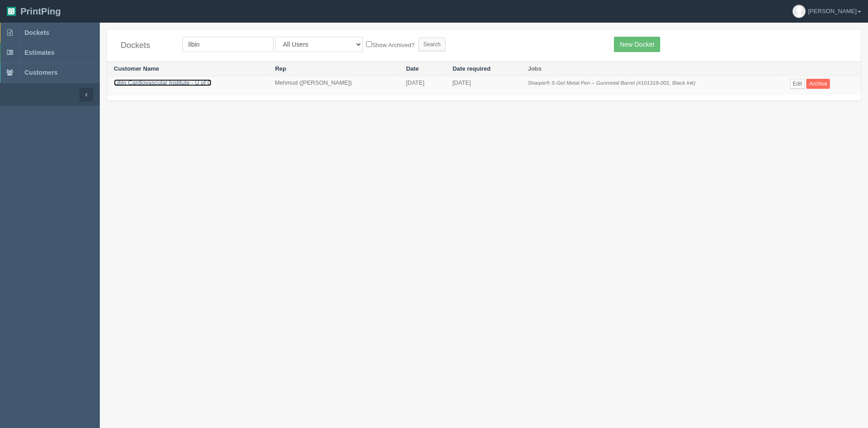  Describe the element at coordinates (611, 82) in the screenshot. I see `i: Sharpie® S-Gel Metal Pen – Gunmetal Barrel (#101318-001, Black Ink)` at that location.